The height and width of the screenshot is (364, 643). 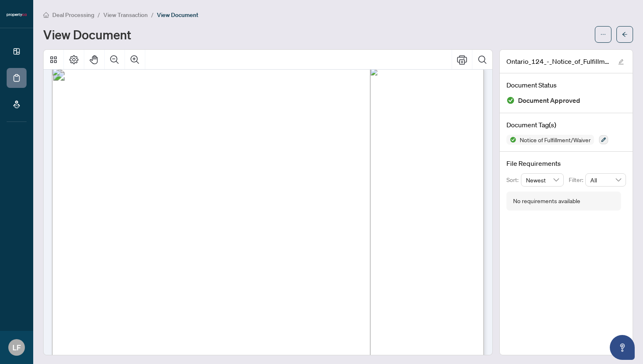 I want to click on span: All, so click(x=605, y=180).